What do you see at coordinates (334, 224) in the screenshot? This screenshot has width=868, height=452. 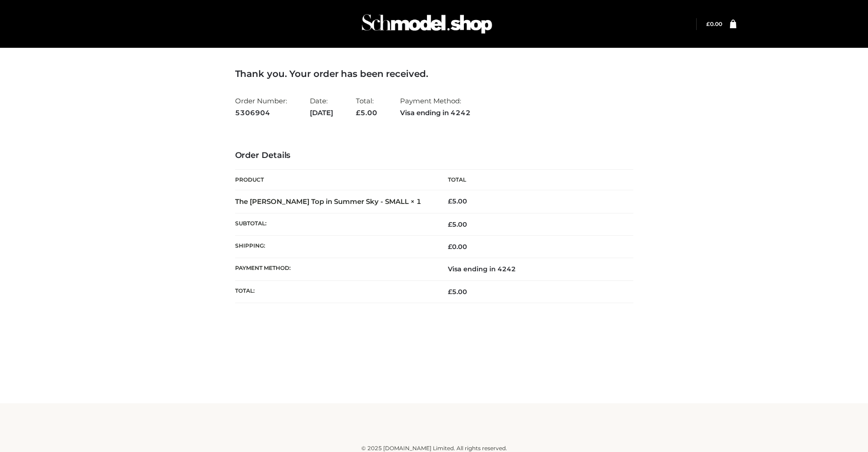 I see `th: Subtotal:` at bounding box center [334, 224].